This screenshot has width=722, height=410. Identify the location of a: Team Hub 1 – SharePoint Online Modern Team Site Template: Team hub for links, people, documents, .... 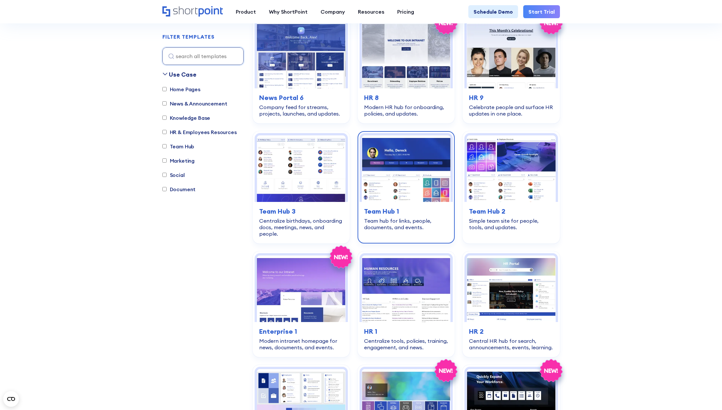
(406, 188).